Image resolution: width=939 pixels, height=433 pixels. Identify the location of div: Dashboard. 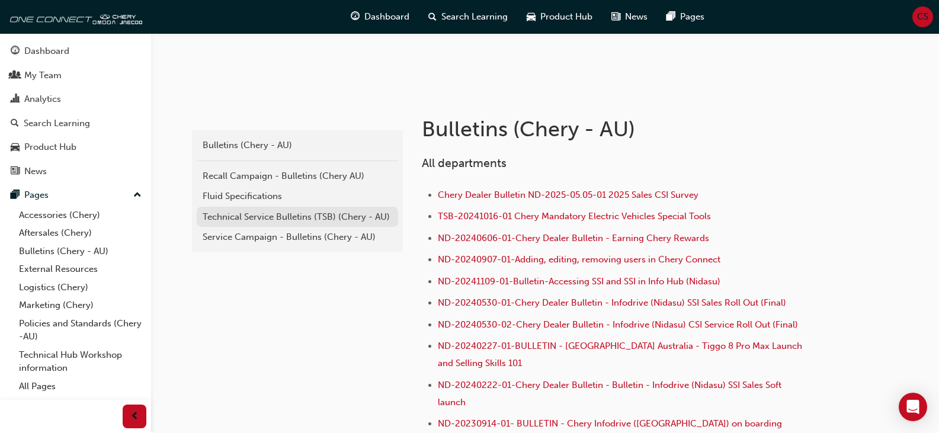
(47, 51).